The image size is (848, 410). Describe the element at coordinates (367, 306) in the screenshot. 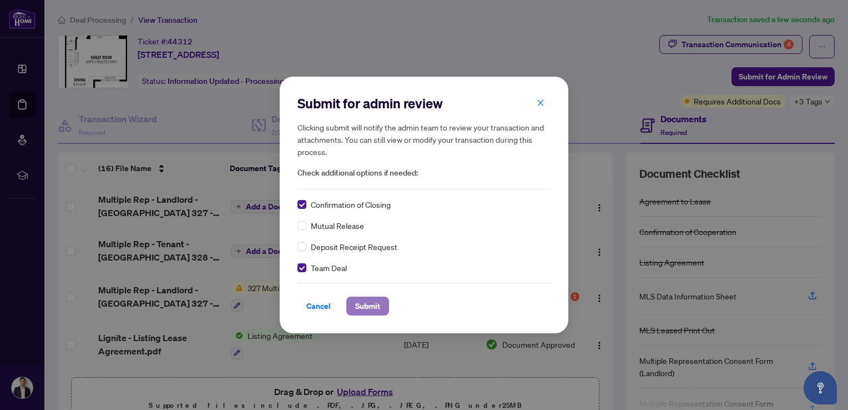

I see `button: Submit` at that location.